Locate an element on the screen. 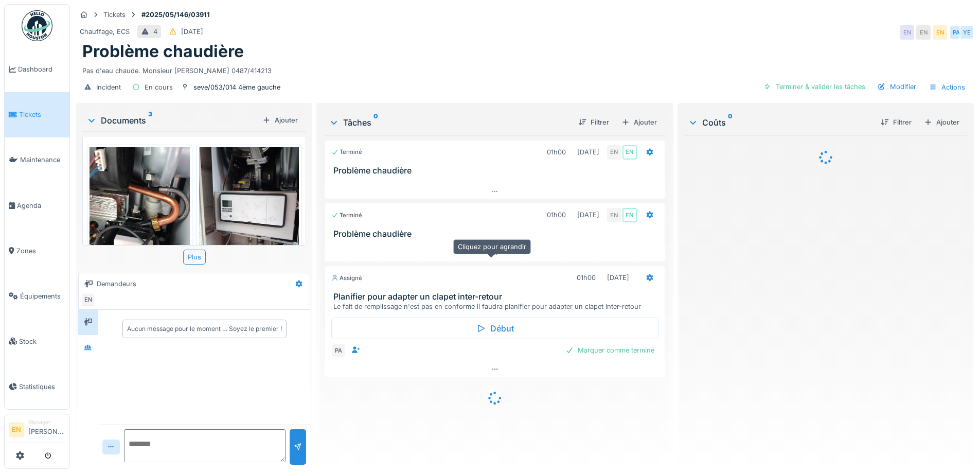  a: Zones is located at coordinates (37, 251).